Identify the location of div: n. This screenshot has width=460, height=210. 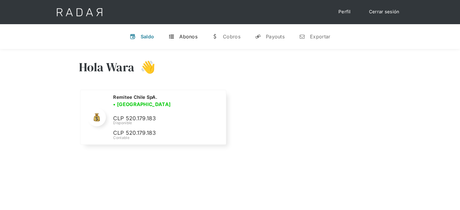
(302, 37).